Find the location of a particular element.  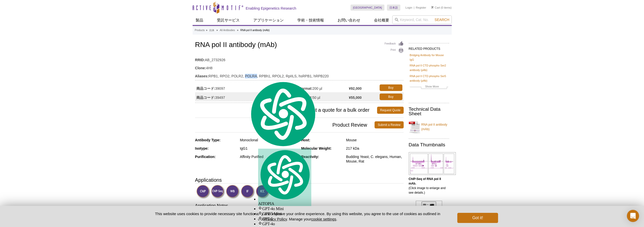

h1: RNA pol II antibody (mAb) is located at coordinates (299, 45).